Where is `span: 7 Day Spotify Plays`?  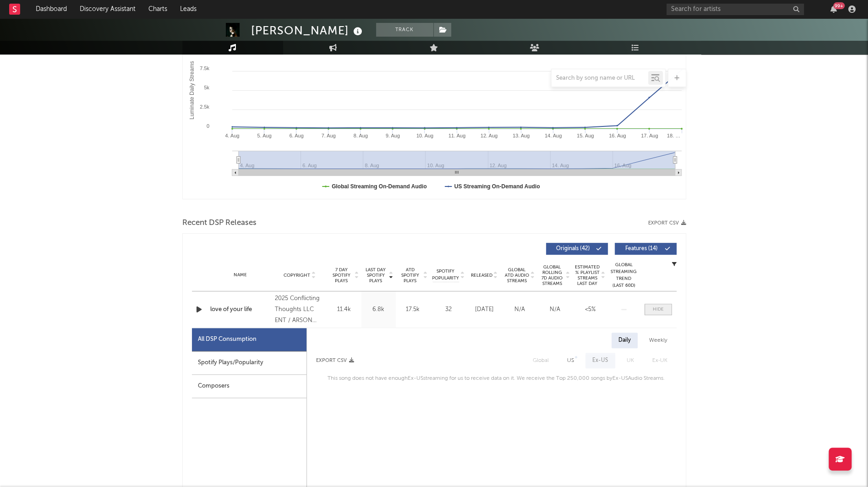 span: 7 Day Spotify Plays is located at coordinates (342, 276).